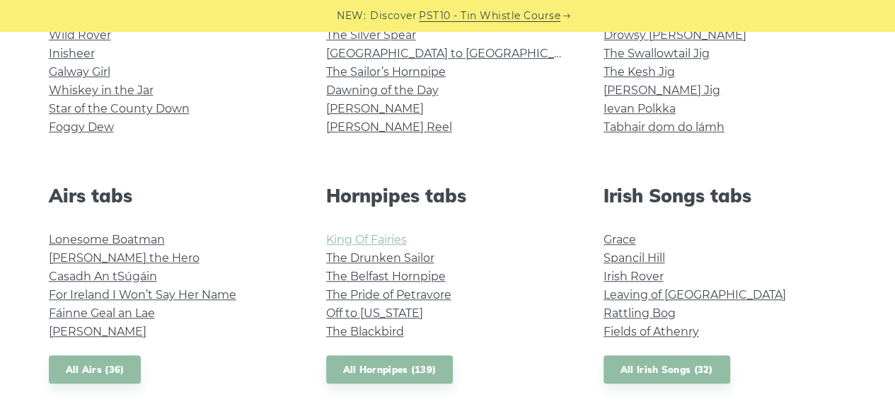  What do you see at coordinates (390, 369) in the screenshot?
I see `a: All Hornpipes (139)` at bounding box center [390, 369].